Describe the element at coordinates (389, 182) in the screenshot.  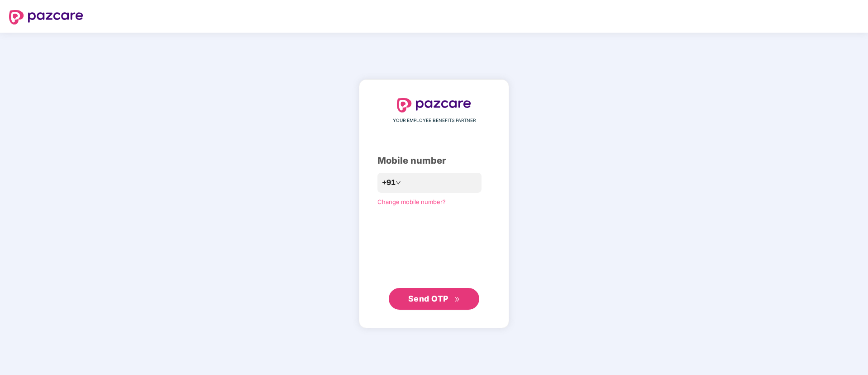
I see `span: +91` at that location.